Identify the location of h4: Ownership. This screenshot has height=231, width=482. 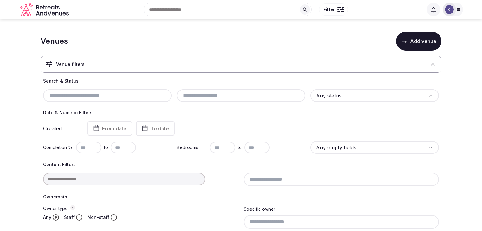
(241, 197).